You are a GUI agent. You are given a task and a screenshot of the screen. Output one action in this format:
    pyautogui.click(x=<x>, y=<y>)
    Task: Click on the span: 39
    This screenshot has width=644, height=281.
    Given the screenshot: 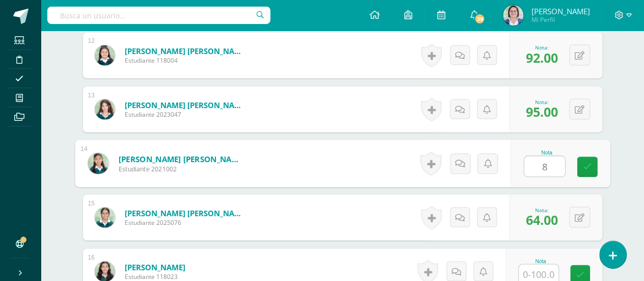 What is the action you would take?
    pyautogui.click(x=480, y=19)
    